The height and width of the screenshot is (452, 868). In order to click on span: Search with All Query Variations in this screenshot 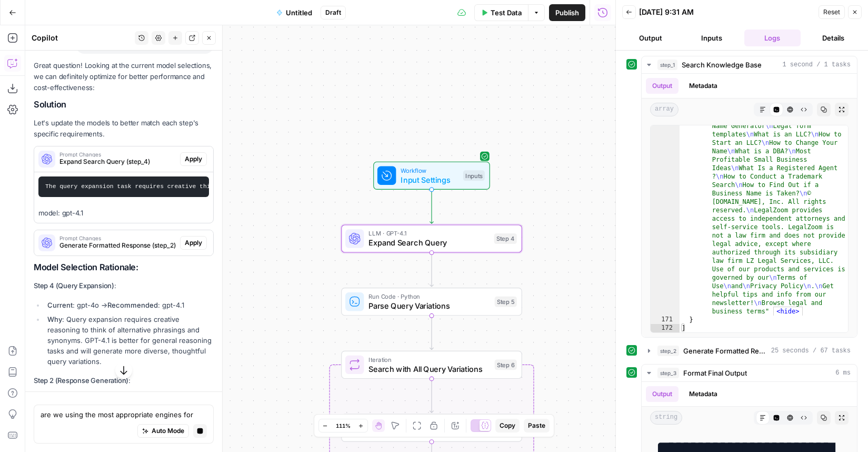, I will do `click(429, 369)`.